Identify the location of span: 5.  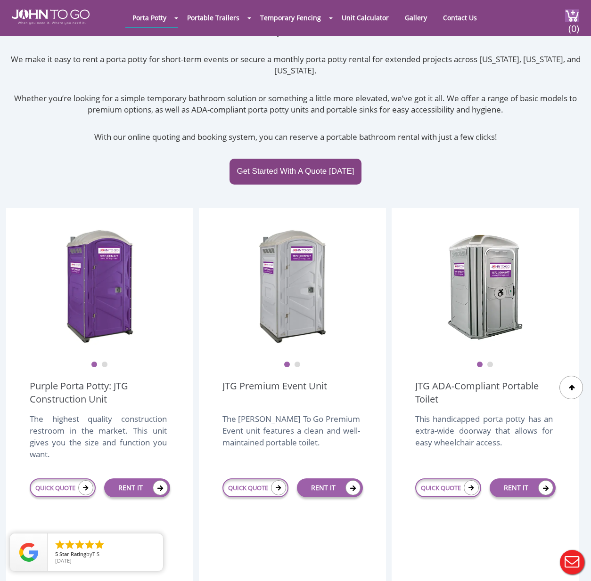
(57, 554).